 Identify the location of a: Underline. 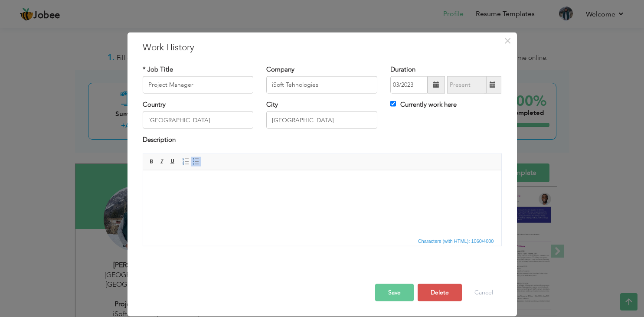
(172, 161).